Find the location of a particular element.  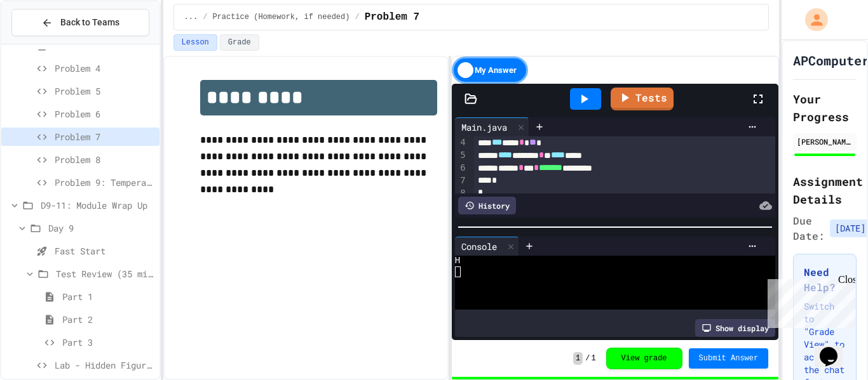

button: View grade is located at coordinates (644, 359).